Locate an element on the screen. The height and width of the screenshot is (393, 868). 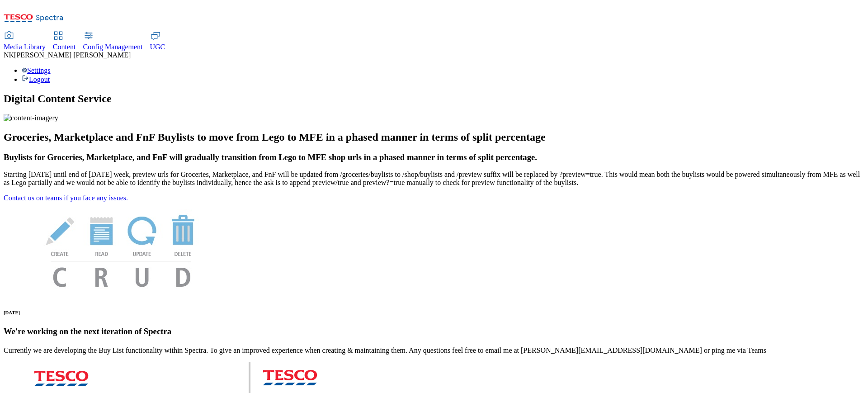
a: Logout is located at coordinates (36, 79).